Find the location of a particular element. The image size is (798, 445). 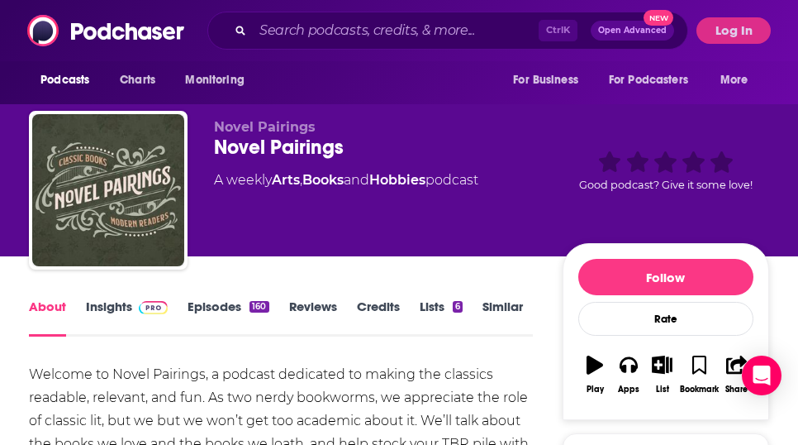

div: List is located at coordinates (663, 389).